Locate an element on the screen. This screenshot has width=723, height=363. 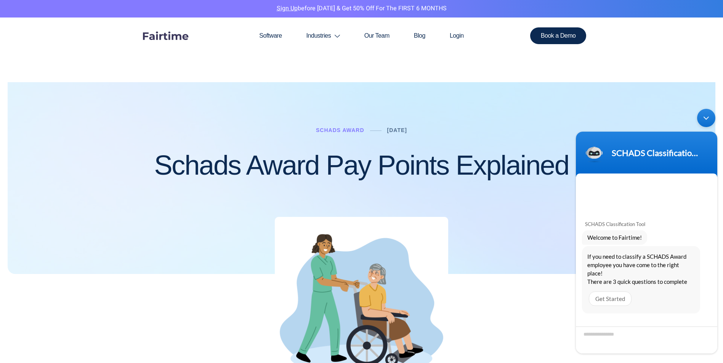
textarea: Choose an option is located at coordinates (74, 235).